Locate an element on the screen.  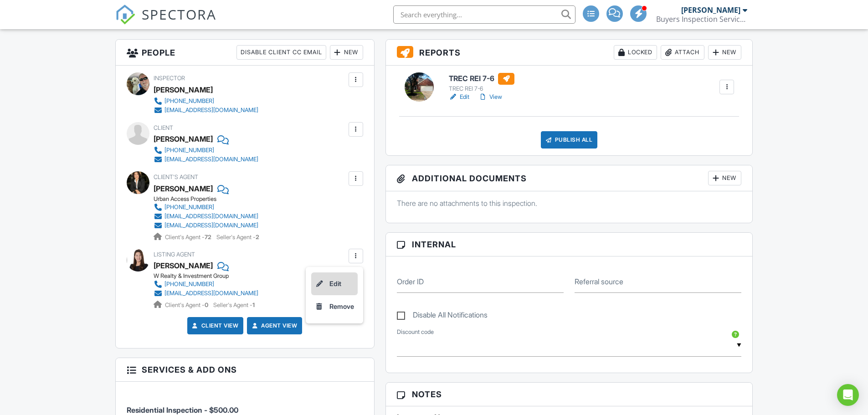
a: View is located at coordinates (490, 97).